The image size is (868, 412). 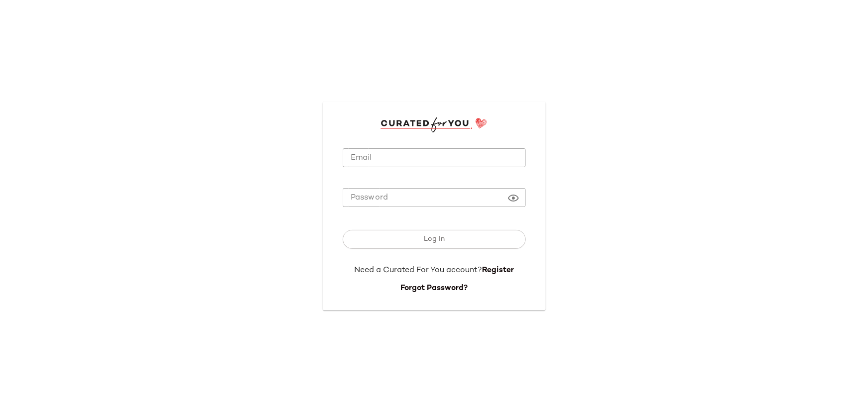 What do you see at coordinates (498, 270) in the screenshot?
I see `a: Register` at bounding box center [498, 270].